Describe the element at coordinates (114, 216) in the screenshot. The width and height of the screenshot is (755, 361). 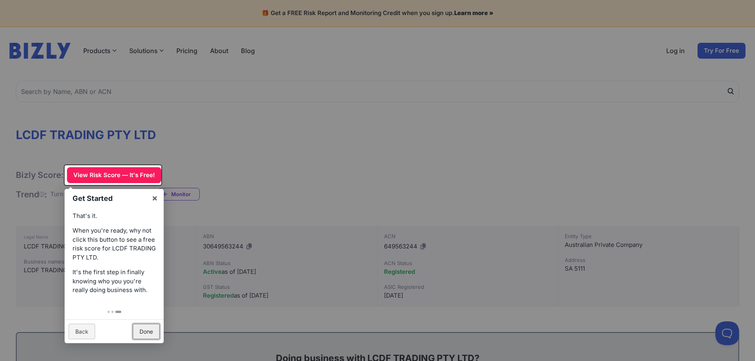
I see `p: That's it.` at that location.